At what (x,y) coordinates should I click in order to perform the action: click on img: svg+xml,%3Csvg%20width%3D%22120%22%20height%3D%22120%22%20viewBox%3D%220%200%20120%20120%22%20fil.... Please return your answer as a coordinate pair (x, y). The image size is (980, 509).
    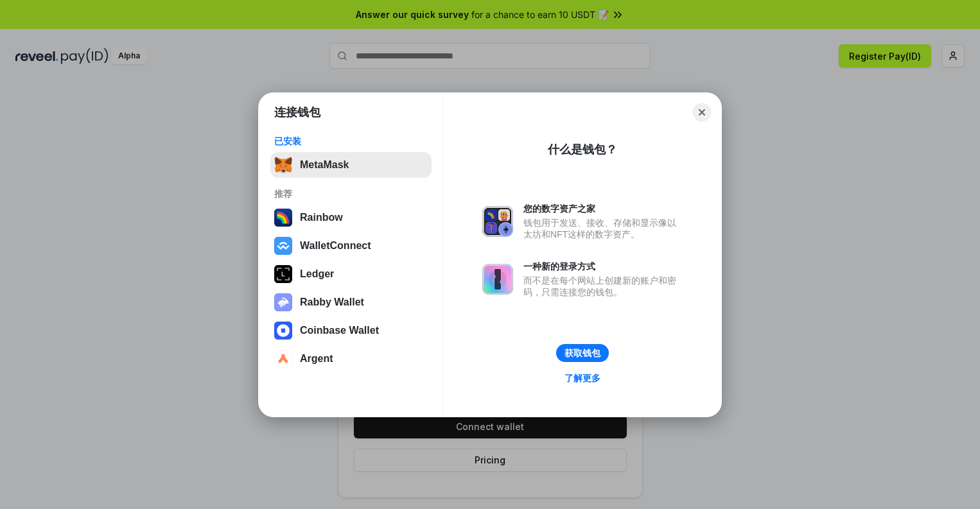
    Looking at the image, I should click on (283, 218).